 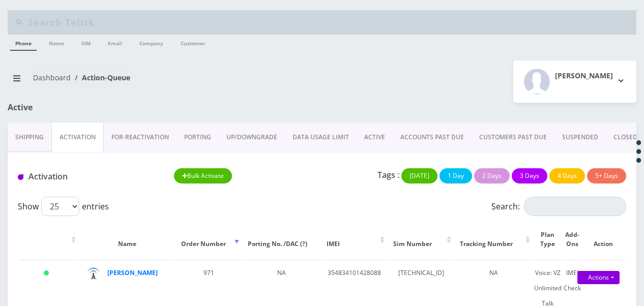 What do you see at coordinates (607, 176) in the screenshot?
I see `button: 5+ Days` at bounding box center [607, 176].